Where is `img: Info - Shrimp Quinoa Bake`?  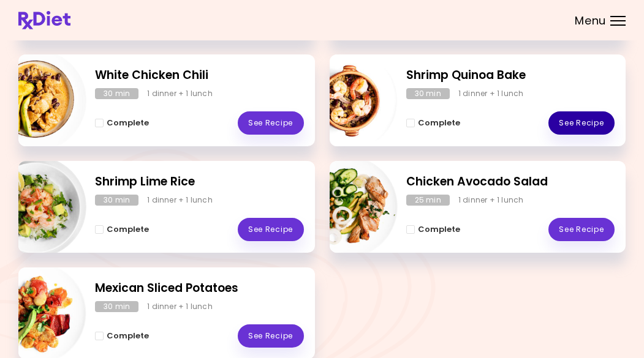
img: Info - Shrimp Quinoa Bake is located at coordinates (347, 100).